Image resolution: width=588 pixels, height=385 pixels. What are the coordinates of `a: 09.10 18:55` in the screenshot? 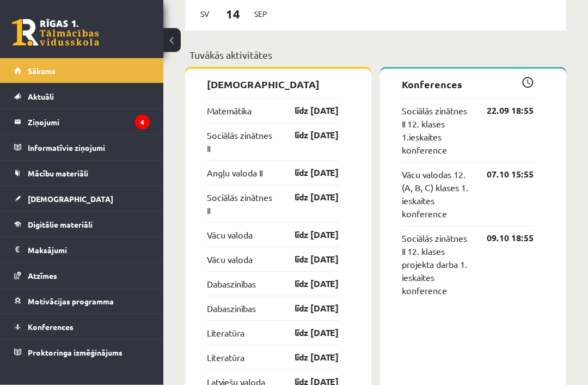 It's located at (502, 239).